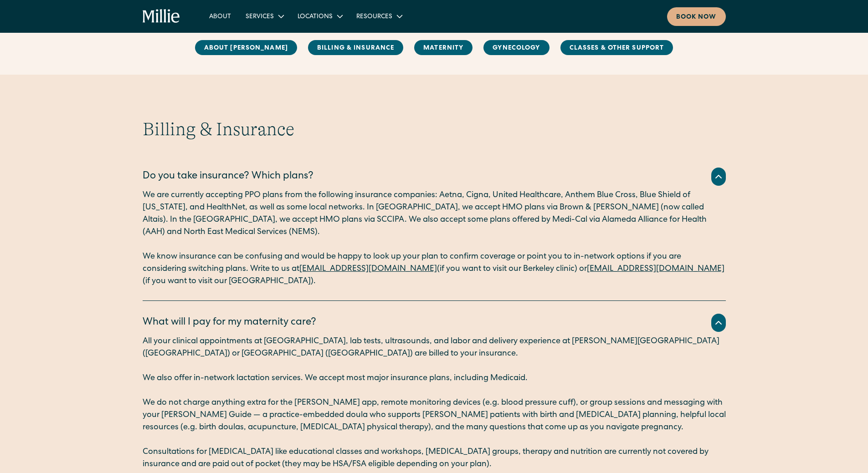 The width and height of the screenshot is (868, 473). Describe the element at coordinates (696, 18) in the screenshot. I see `div: Book now` at that location.